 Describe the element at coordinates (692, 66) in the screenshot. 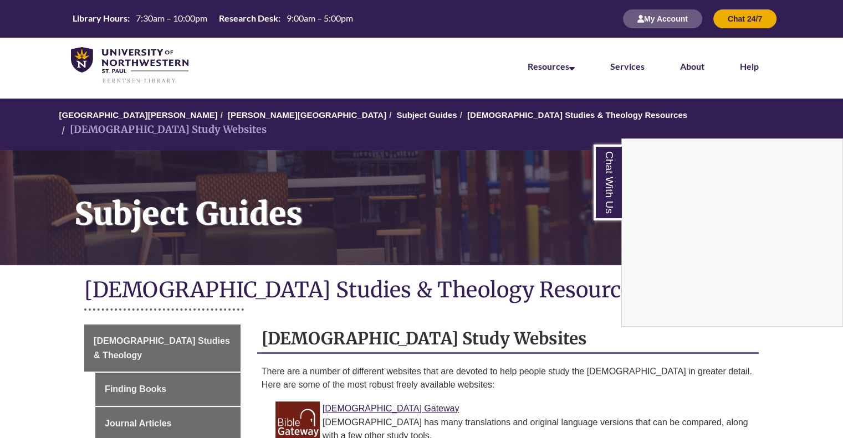

I see `a: About` at that location.